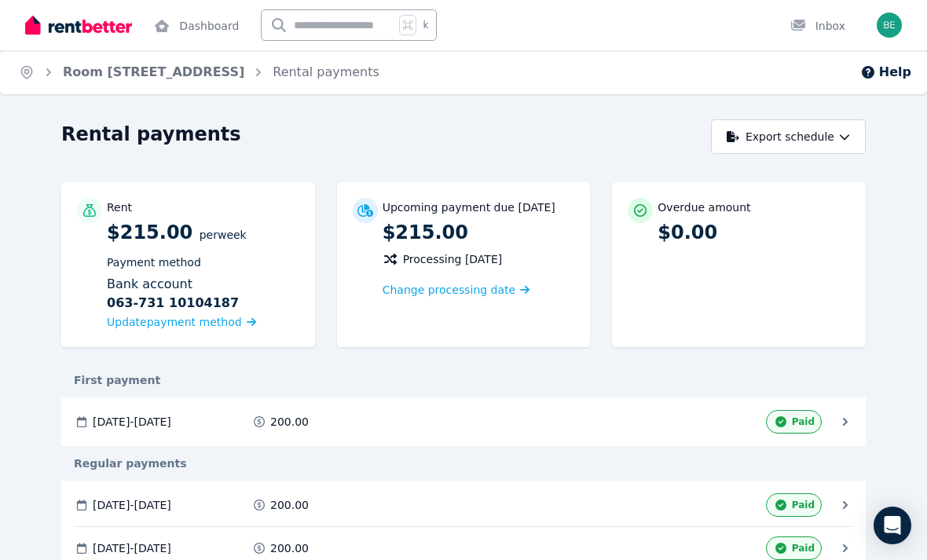 This screenshot has height=560, width=927. I want to click on b: 063-731 10104187, so click(173, 303).